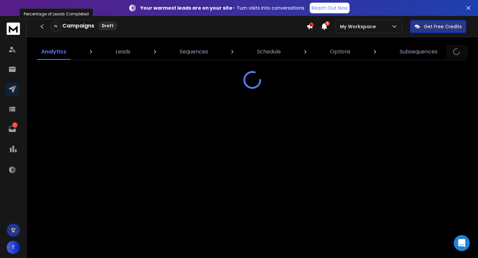 Image resolution: width=478 pixels, height=258 pixels. I want to click on strong: Your warmest leads are on your site, so click(186, 8).